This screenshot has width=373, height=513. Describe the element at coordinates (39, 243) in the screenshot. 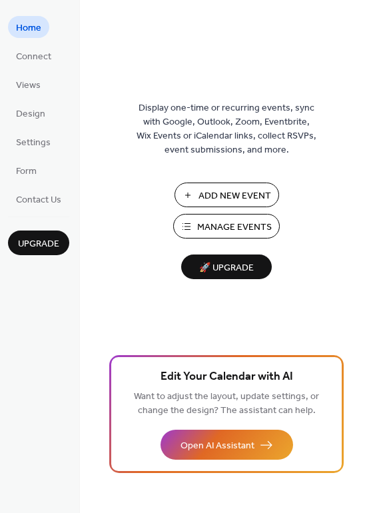

I see `button: Upgrade` at that location.